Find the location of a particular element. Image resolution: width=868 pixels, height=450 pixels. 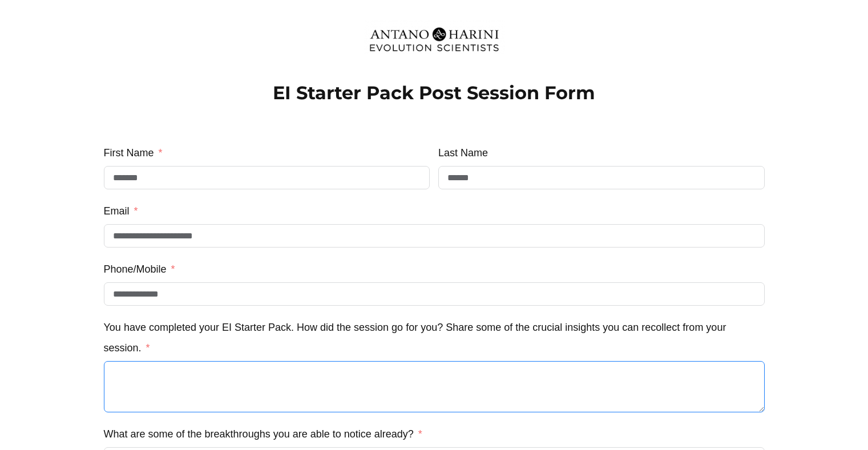

input: Email is located at coordinates (434, 236).